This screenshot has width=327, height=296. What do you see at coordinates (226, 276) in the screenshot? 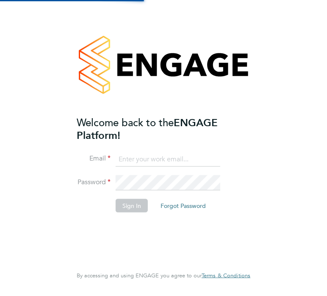
I see `span: Terms & Conditions` at bounding box center [226, 276].